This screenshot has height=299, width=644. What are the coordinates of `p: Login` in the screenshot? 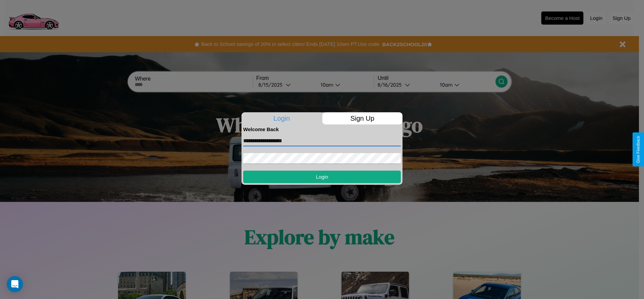 It's located at (282, 119).